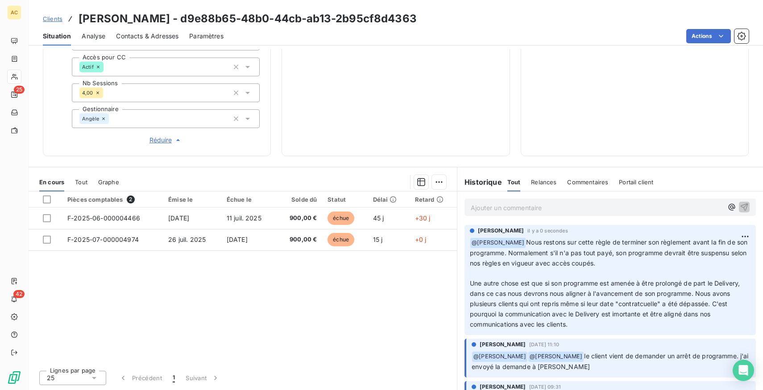 The image size is (763, 390). Describe the element at coordinates (108, 182) in the screenshot. I see `span: Graphe` at that location.